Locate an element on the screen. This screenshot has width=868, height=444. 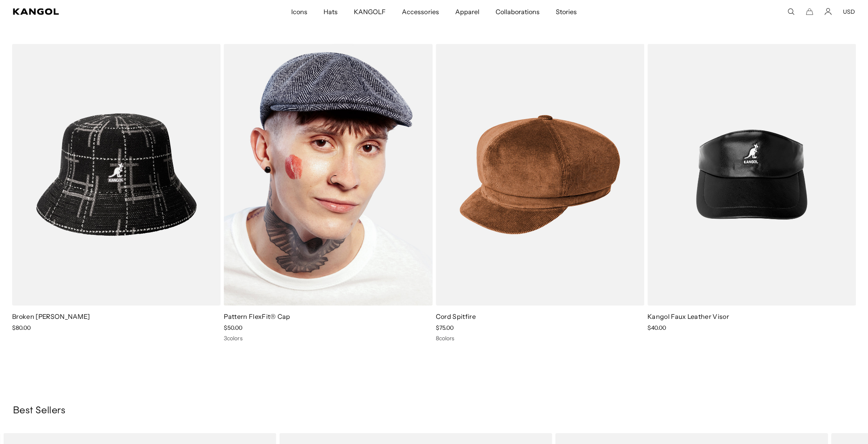
span: $50.00 is located at coordinates (233, 328).